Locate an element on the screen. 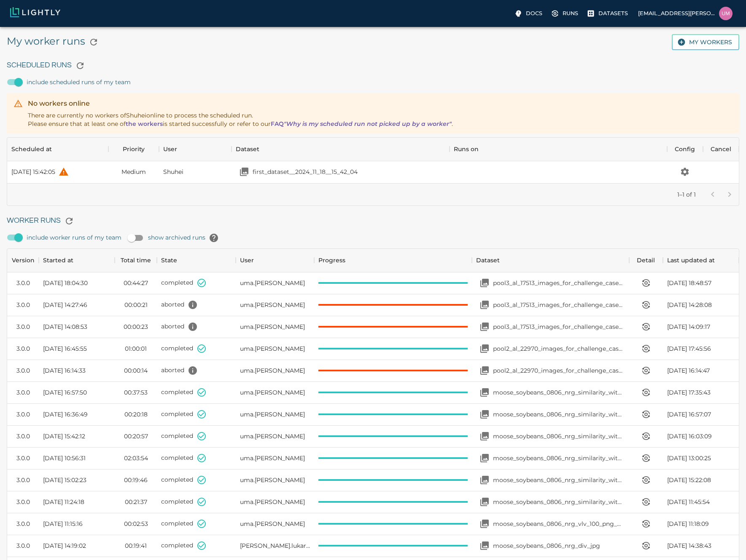 This screenshot has height=560, width=746. time: 00:19:46 is located at coordinates (135, 480).